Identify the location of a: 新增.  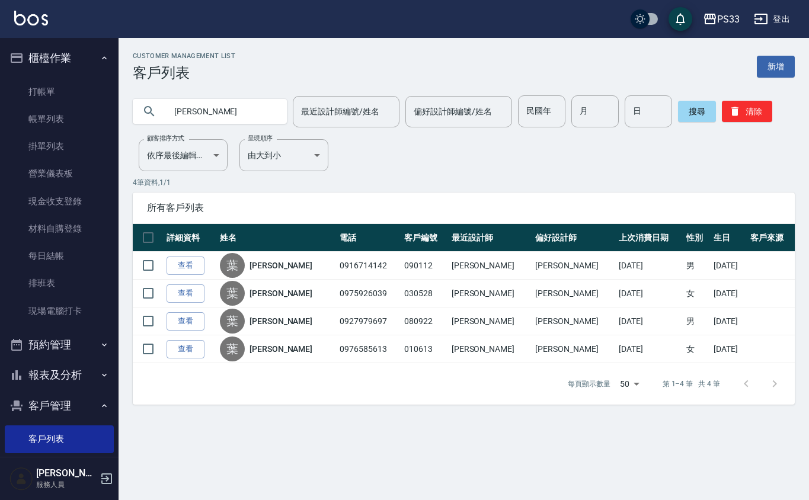
(776, 66).